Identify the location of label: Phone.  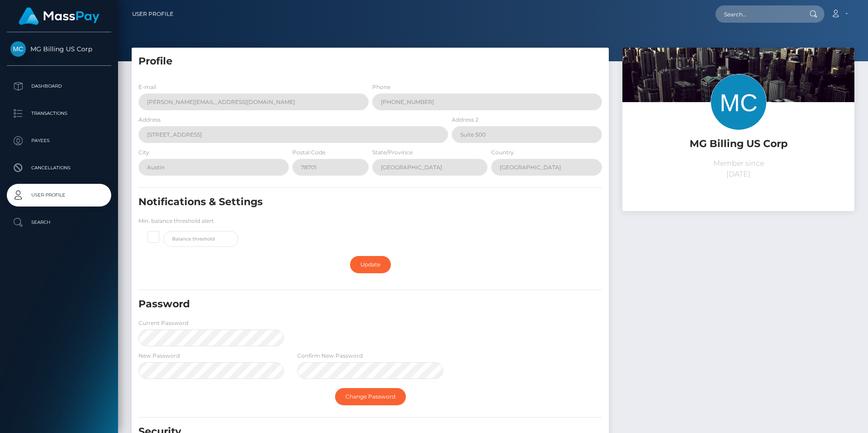
(381, 87).